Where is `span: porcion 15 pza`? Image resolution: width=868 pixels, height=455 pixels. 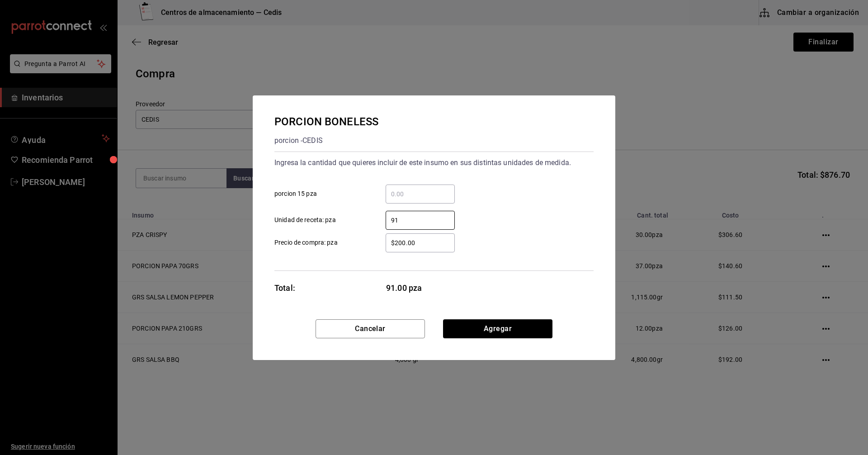 span: porcion 15 pza is located at coordinates (295, 194).